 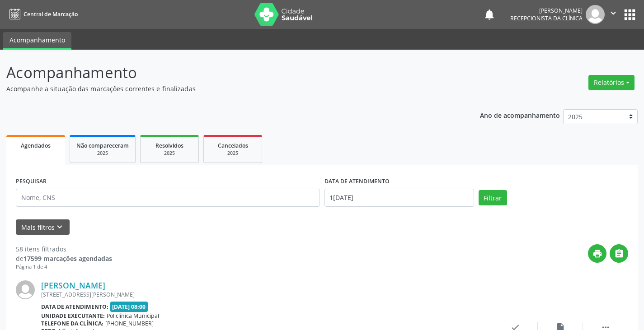 I want to click on b: Unidade executante:, so click(x=73, y=316).